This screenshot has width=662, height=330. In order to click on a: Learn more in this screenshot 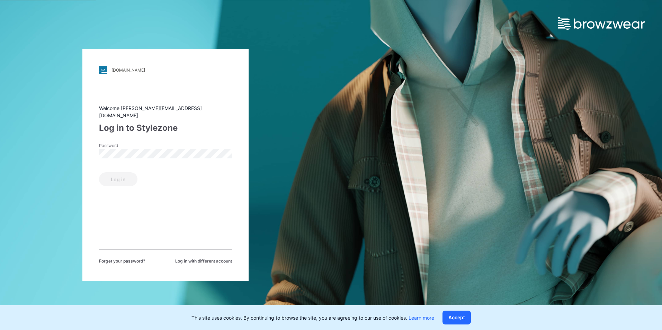, I will do `click(421, 318)`.